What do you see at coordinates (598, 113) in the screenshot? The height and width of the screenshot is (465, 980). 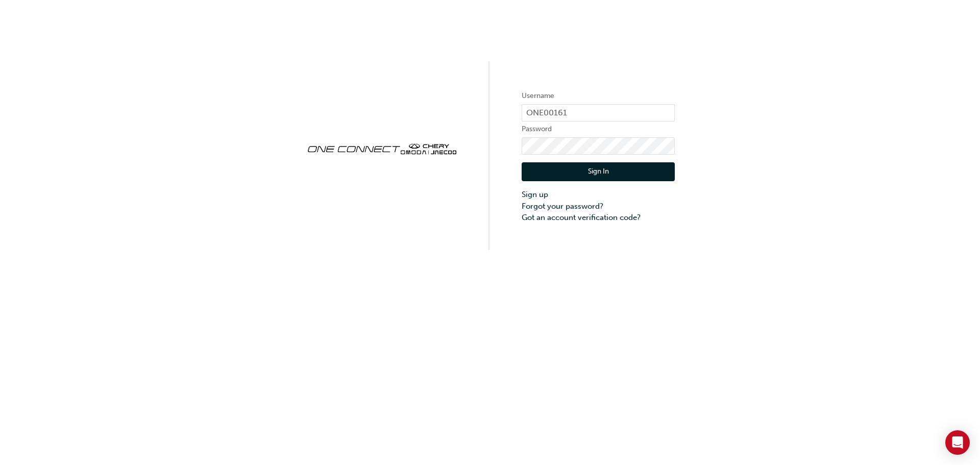 I see `input: Username` at bounding box center [598, 113].